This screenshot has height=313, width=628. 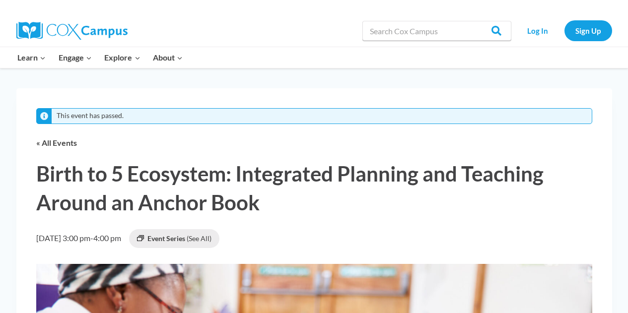 What do you see at coordinates (314, 189) in the screenshot?
I see `h1: Birth to 5 Ecosystem: Integrated Planning and Teaching Around an Anchor Book` at bounding box center [314, 189].